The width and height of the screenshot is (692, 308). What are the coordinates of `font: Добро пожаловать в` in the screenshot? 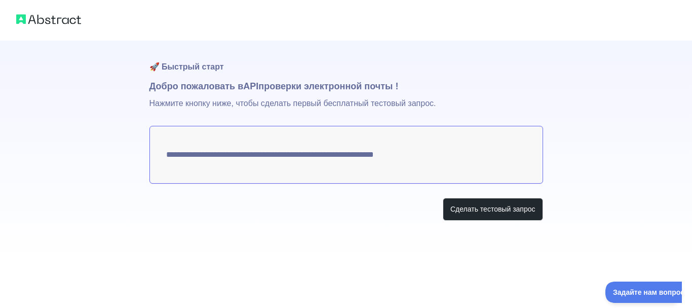 It's located at (197, 86).